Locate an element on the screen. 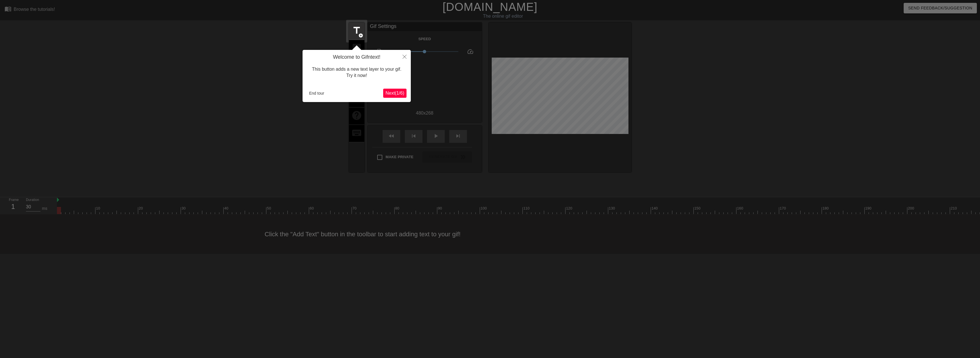 This screenshot has width=980, height=358. span: Next ( 1 / 6 ) is located at coordinates (395, 93).